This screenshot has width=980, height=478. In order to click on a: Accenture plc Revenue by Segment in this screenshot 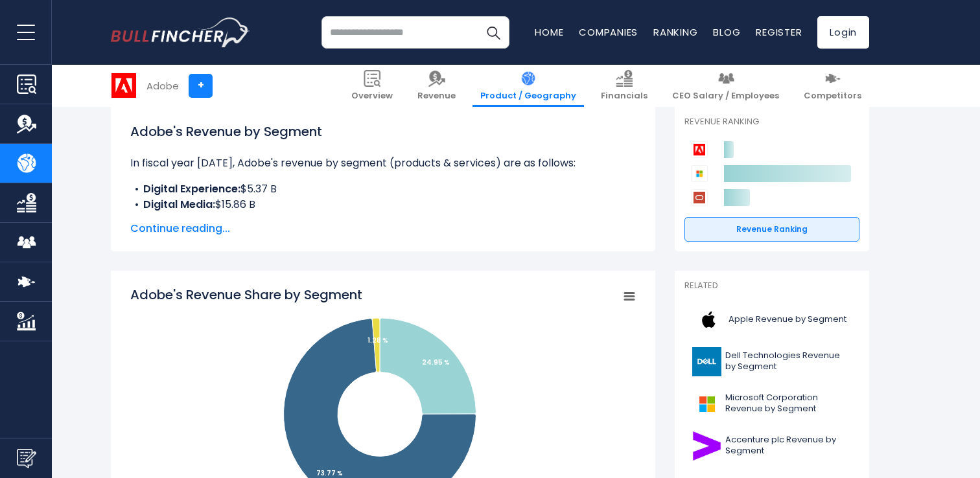, I will do `click(772, 446)`.